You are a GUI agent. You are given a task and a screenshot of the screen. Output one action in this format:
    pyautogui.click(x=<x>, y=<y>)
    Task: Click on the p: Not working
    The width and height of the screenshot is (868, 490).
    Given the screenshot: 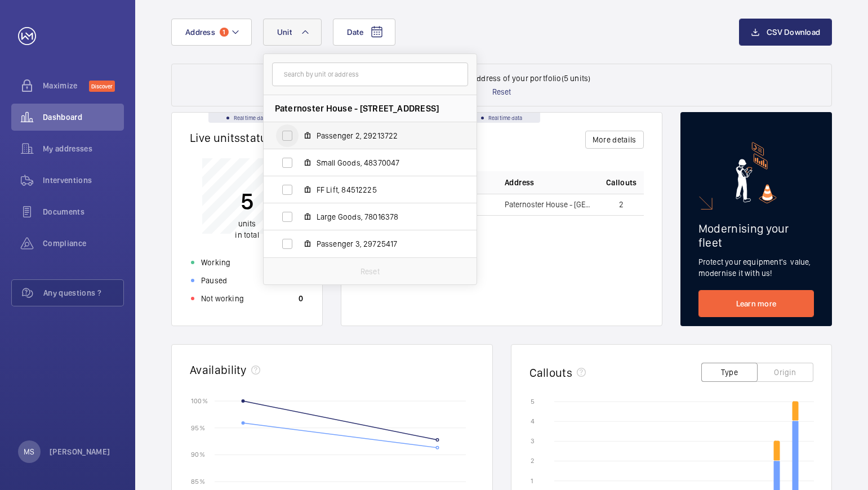 What is the action you would take?
    pyautogui.click(x=223, y=299)
    